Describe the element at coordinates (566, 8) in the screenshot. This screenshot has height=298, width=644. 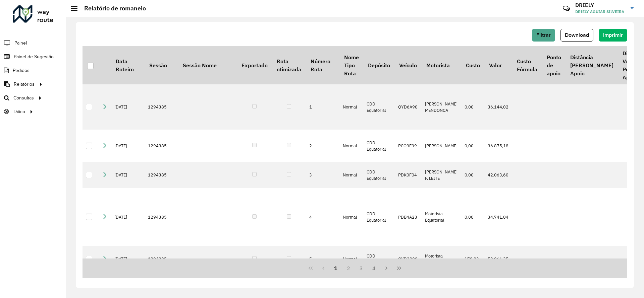
I see `a: Contato Rápido` at that location.